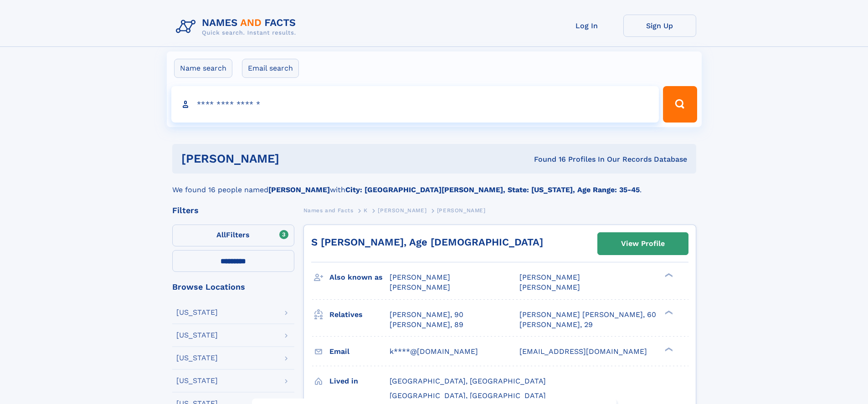 This screenshot has width=868, height=404. I want to click on span: All, so click(221, 235).